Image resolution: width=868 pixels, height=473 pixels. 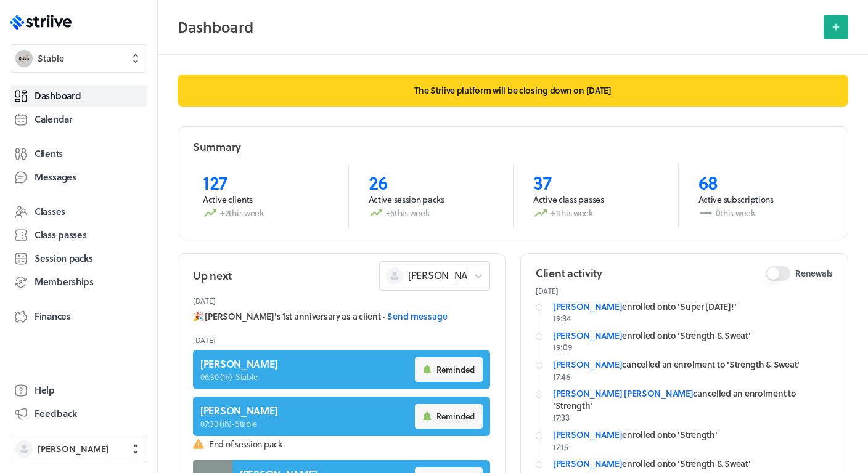 What do you see at coordinates (595, 196) in the screenshot?
I see `a: 37Active class passes+1this week` at bounding box center [595, 196].